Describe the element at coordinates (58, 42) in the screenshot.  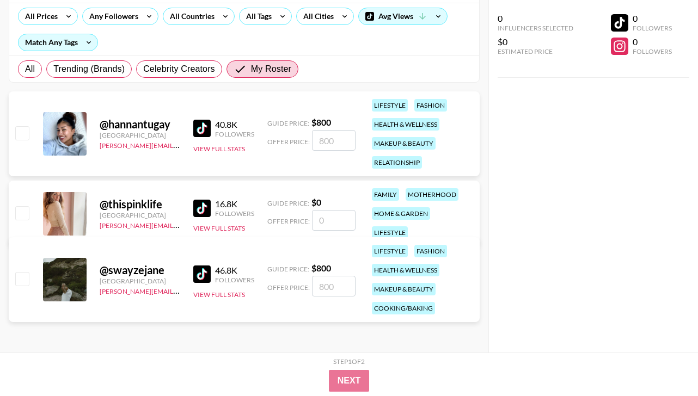
I see `div: Match Any Tags` at that location.